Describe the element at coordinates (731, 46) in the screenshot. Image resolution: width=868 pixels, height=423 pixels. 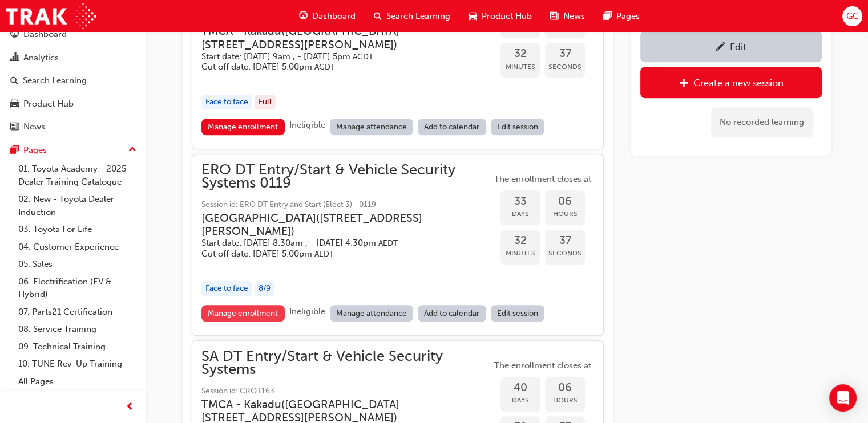
I see `a: Edit` at that location.